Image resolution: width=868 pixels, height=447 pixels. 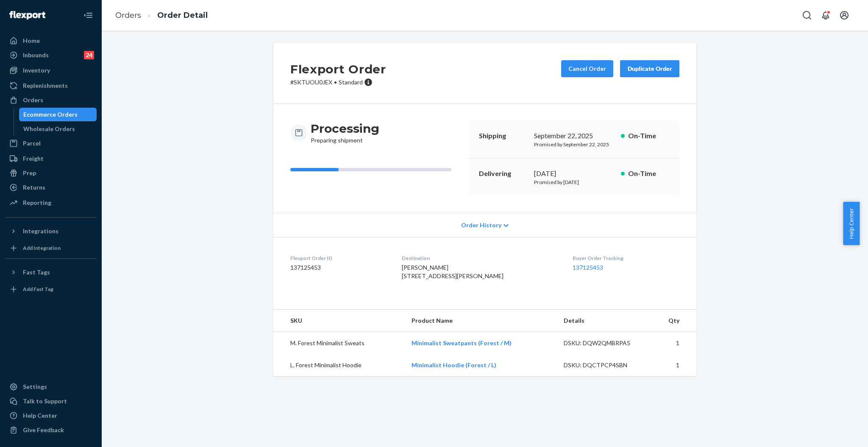 I want to click on div: Duplicate Order, so click(x=650, y=69).